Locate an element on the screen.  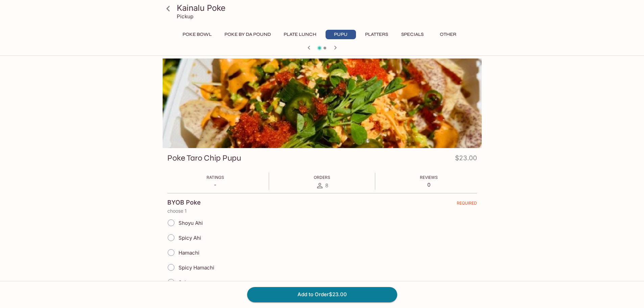
span: Shoyu Ahi is located at coordinates (190, 223).